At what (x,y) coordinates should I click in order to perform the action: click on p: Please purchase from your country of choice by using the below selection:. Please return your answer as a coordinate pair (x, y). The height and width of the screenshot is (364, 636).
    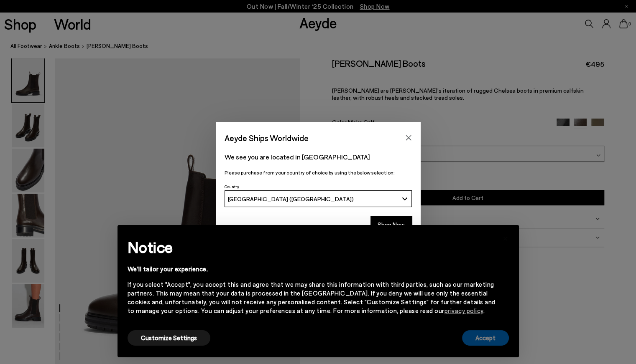
    Looking at the image, I should click on (318, 172).